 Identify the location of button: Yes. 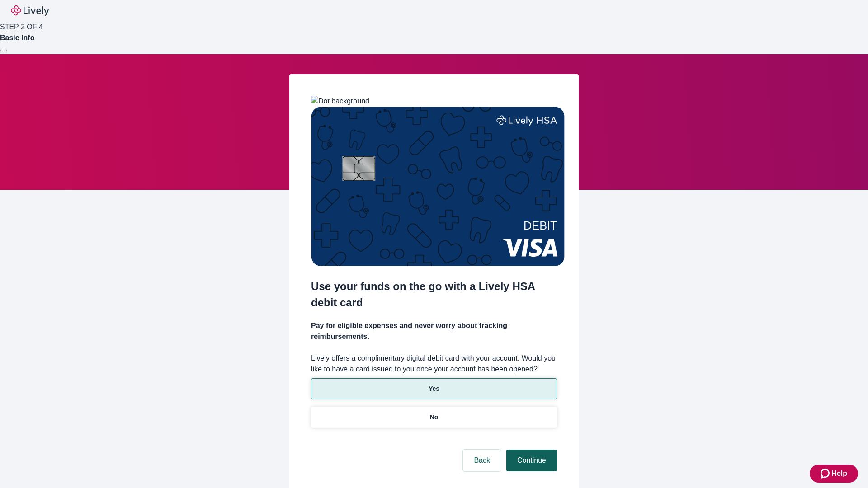
(434, 389).